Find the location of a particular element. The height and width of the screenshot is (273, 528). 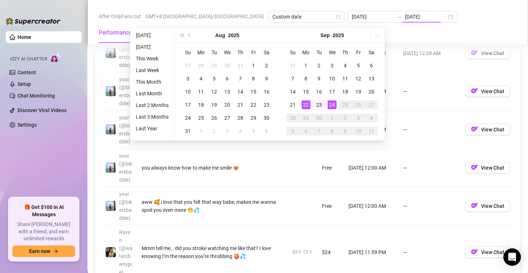

a: Discover Viral Videos is located at coordinates (42, 110).